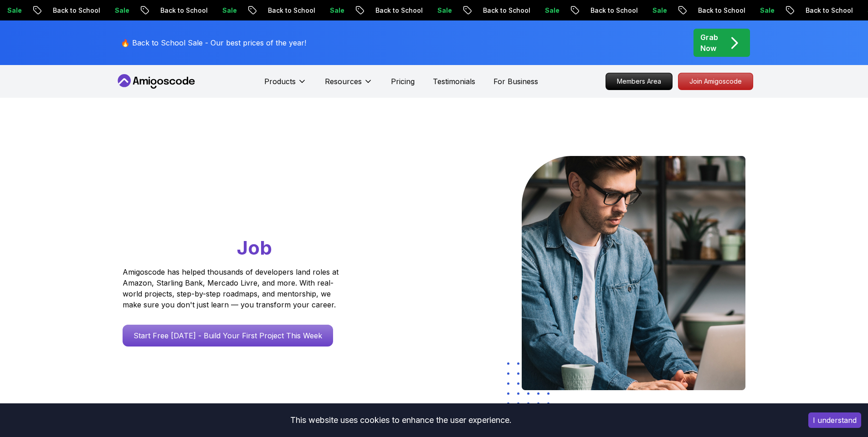  Describe the element at coordinates (285, 85) in the screenshot. I see `button: Products` at that location.